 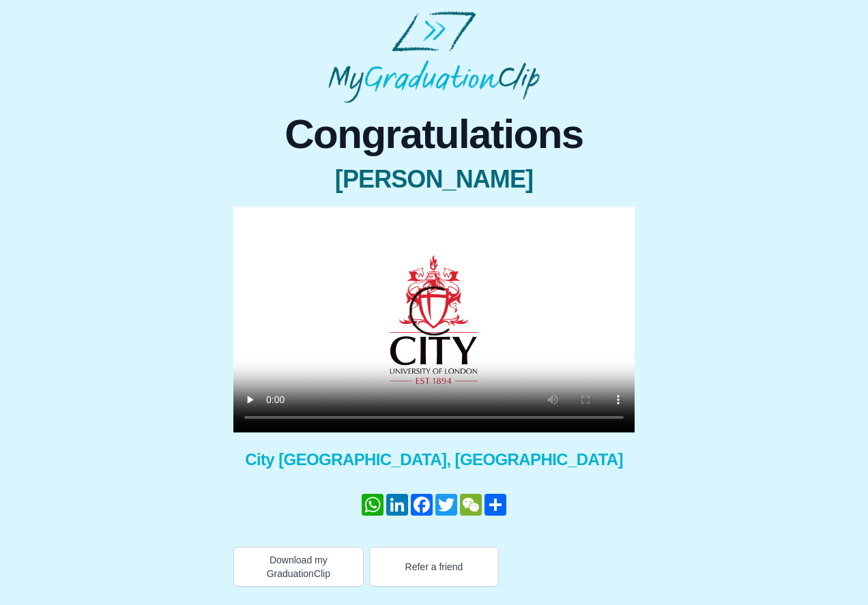 What do you see at coordinates (434, 57) in the screenshot?
I see `img: MyGraduationClip` at bounding box center [434, 57].